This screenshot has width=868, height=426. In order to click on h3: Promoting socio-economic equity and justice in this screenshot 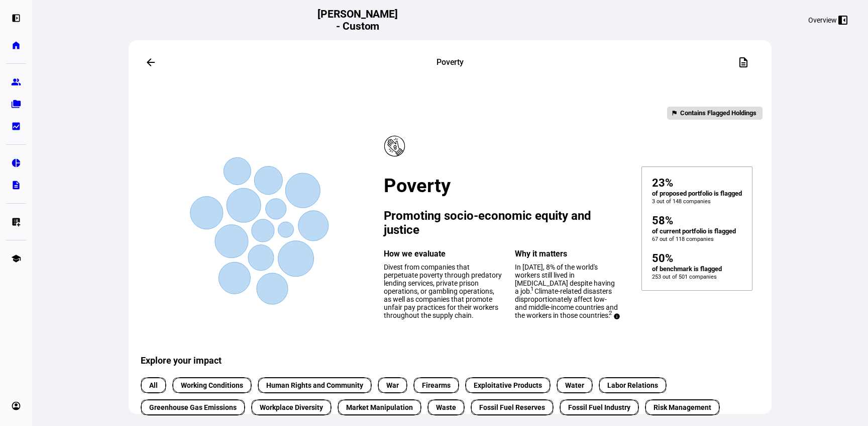, I will do `click(501, 222)`.